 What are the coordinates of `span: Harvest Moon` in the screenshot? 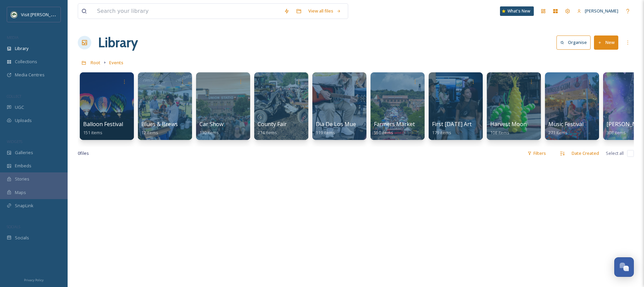 It's located at (509, 124).